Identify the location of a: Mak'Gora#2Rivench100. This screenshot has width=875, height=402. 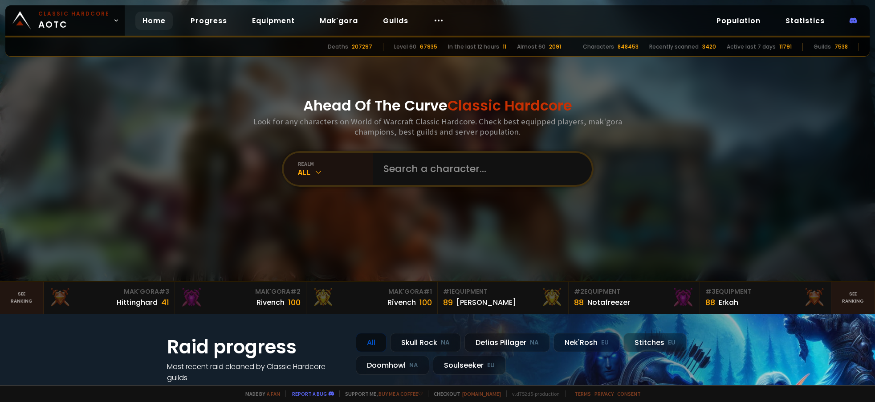
(241, 298).